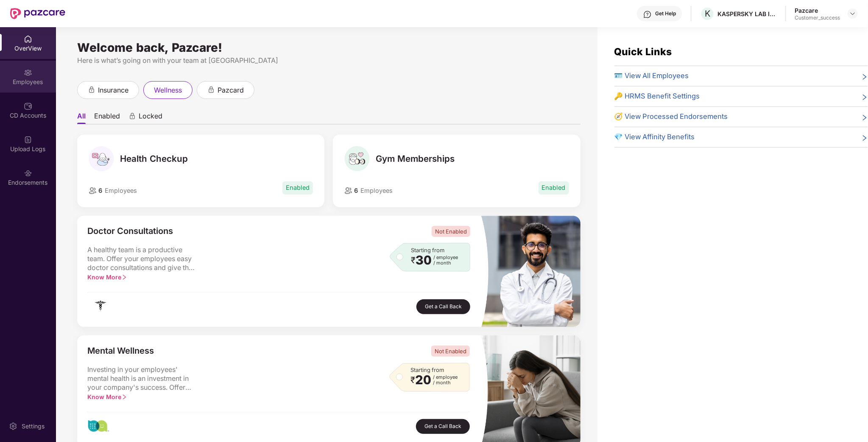 The image size is (868, 442). What do you see at coordinates (658, 96) in the screenshot?
I see `span: 🔑 HRMS Benefit Settings` at bounding box center [658, 96].